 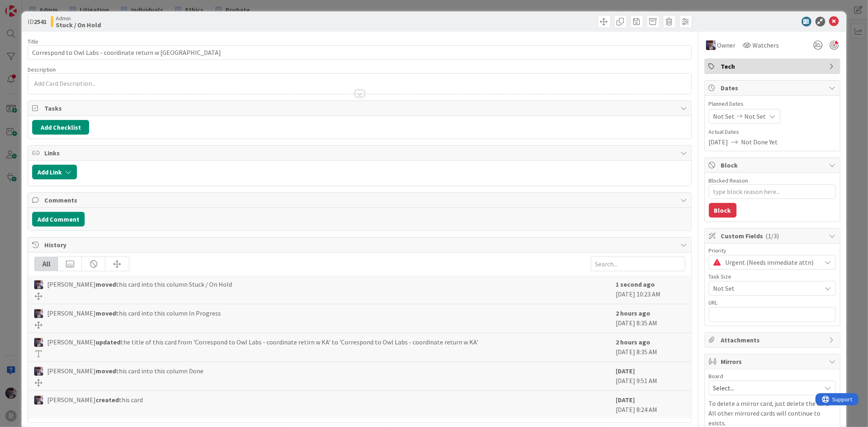 What do you see at coordinates (726, 45) in the screenshot?
I see `span: Owner` at bounding box center [726, 45].